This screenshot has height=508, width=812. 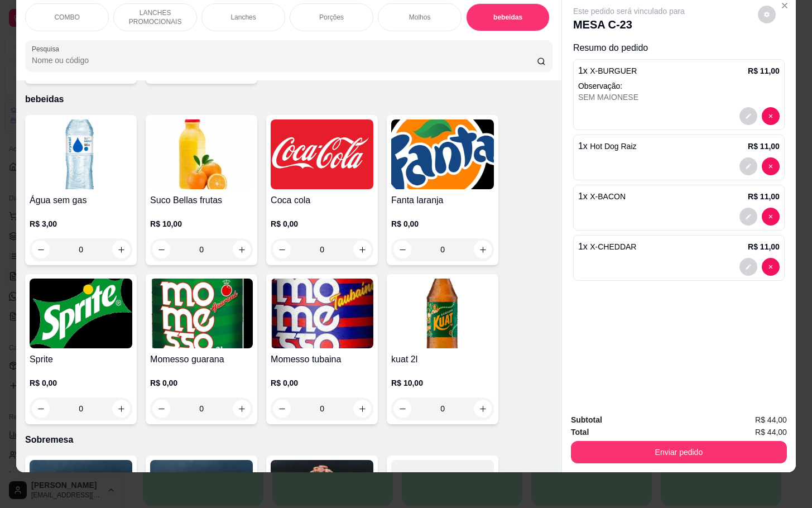 What do you see at coordinates (679, 48) in the screenshot?
I see `p: Resumo do pedido` at bounding box center [679, 48].